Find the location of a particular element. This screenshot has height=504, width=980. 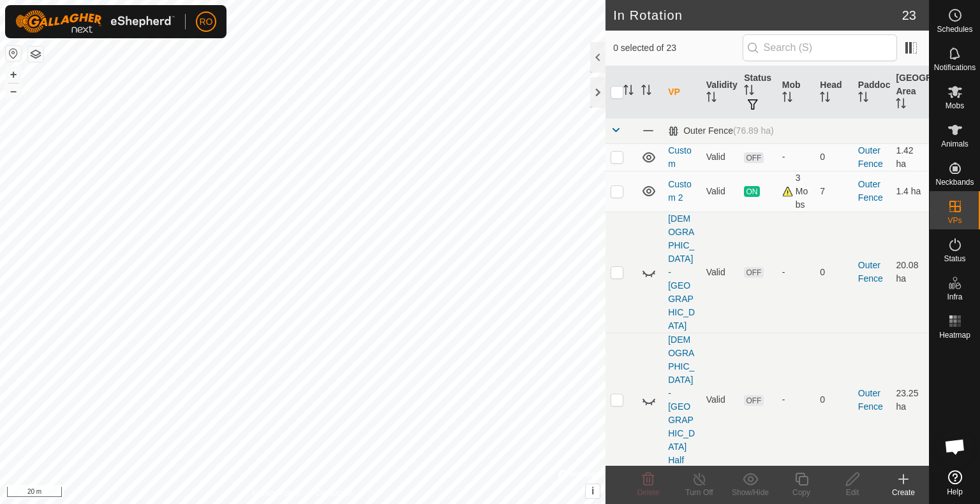

span: RO is located at coordinates (206, 22).